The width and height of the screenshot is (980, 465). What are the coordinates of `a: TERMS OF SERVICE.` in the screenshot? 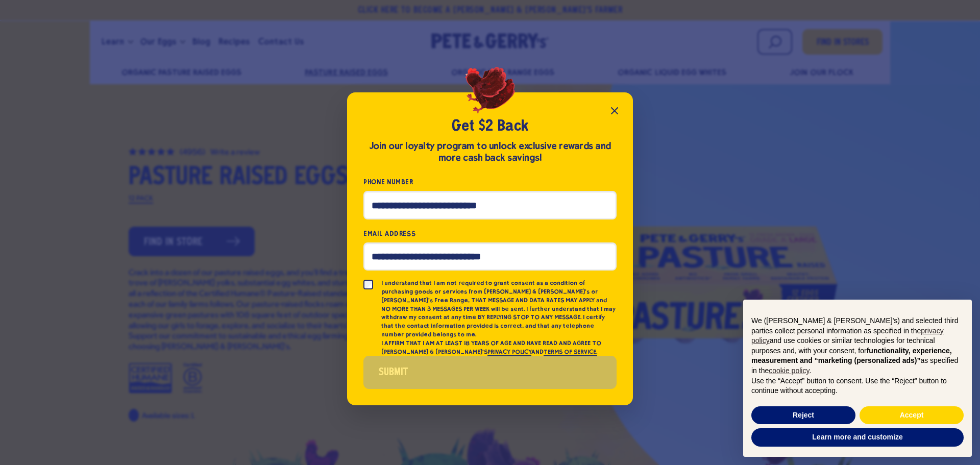 It's located at (570, 352).